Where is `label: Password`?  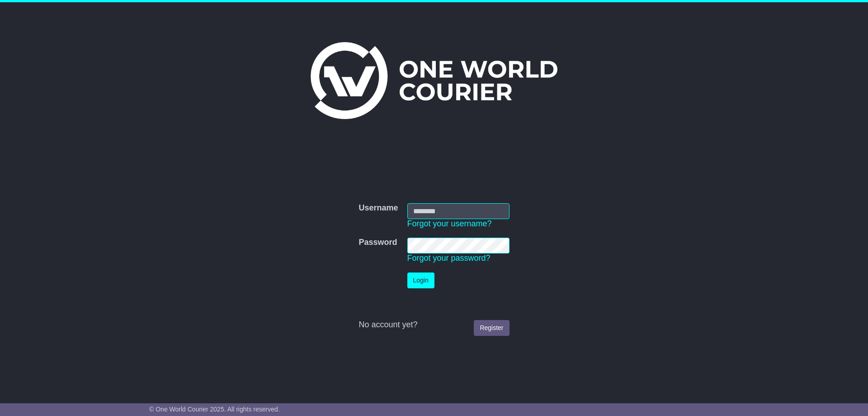 label: Password is located at coordinates (378, 243).